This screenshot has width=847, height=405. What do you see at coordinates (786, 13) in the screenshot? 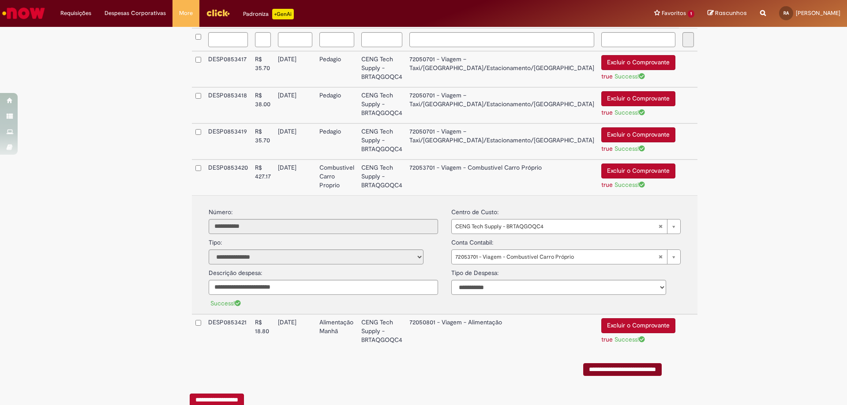
I see `span: RA` at bounding box center [786, 13].